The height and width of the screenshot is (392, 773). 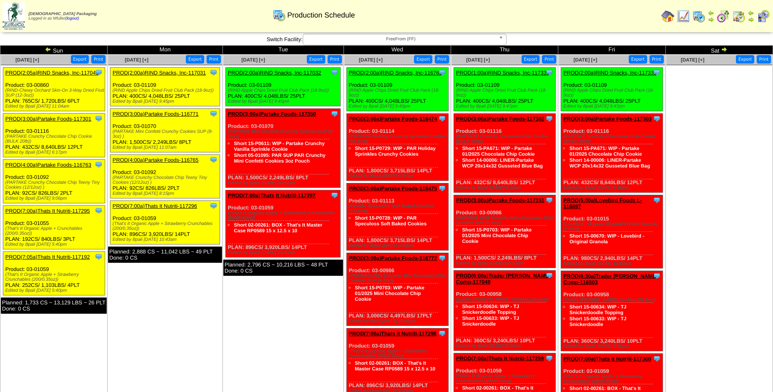 What do you see at coordinates (597, 310) in the screenshot?
I see `a: Short 15-00634: WIP - TJ Snickerdoodle Topping` at bounding box center [597, 310].